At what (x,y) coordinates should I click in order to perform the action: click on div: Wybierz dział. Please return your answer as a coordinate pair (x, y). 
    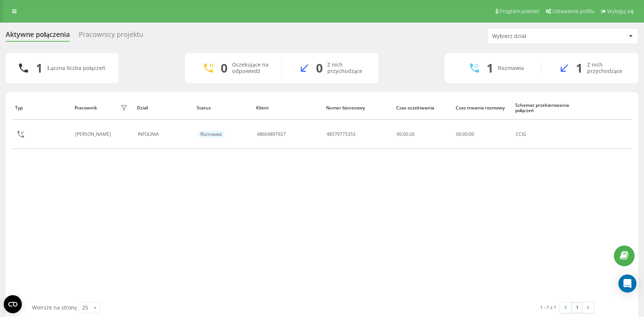
    Looking at the image, I should click on (537, 36).